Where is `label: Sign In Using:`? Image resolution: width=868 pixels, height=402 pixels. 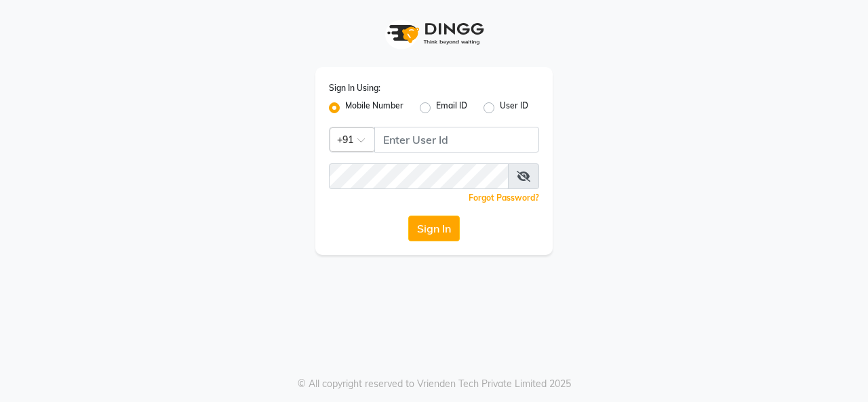
label: Sign In Using: is located at coordinates (355, 88).